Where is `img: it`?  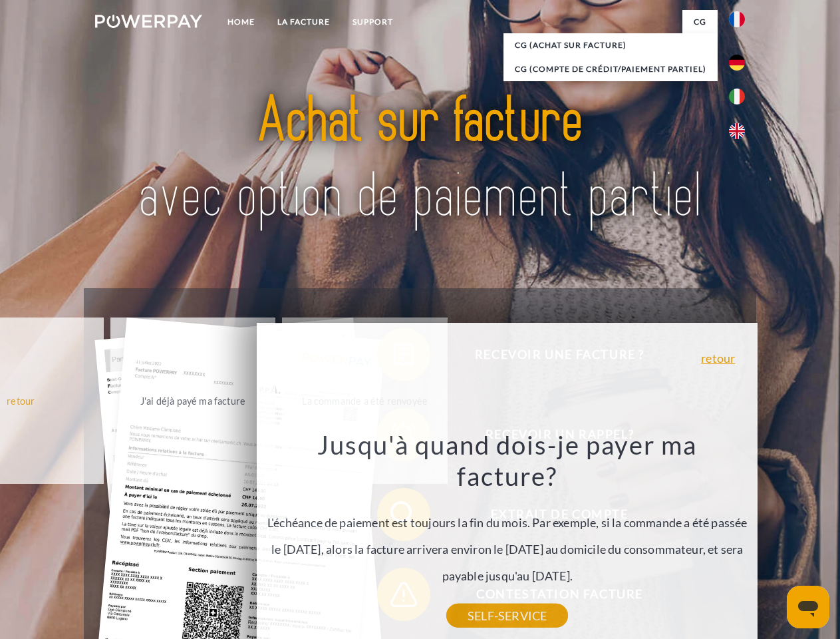 img: it is located at coordinates (737, 97).